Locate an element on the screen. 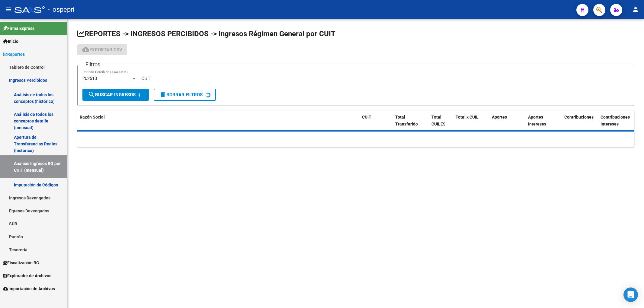  span: Total CUILES is located at coordinates (438, 120).